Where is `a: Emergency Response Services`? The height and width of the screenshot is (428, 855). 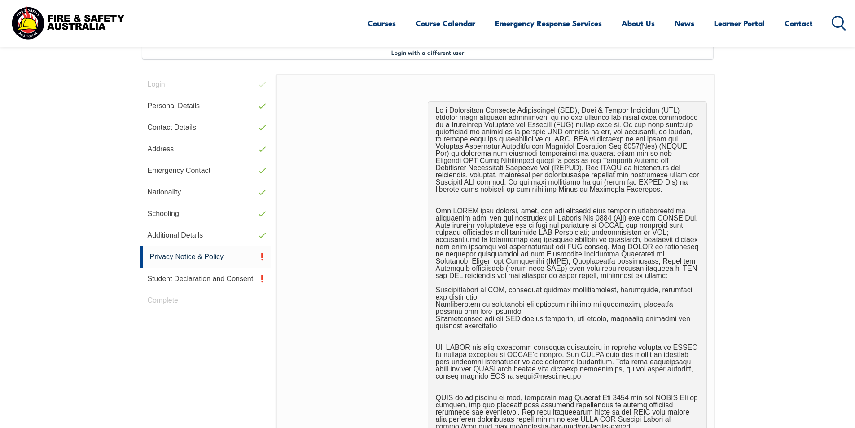
a: Emergency Response Services is located at coordinates (549, 23).